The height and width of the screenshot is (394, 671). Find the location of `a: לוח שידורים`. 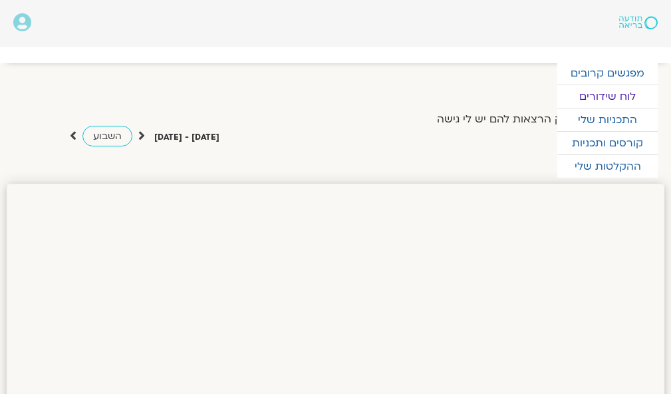

a: לוח שידורים is located at coordinates (607, 96).